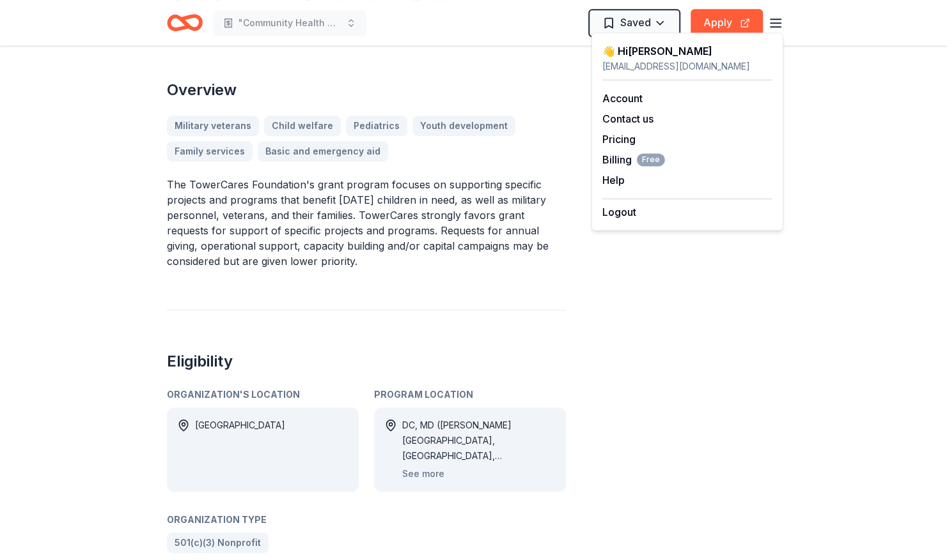  Describe the element at coordinates (634, 23) in the screenshot. I see `button: Saved` at that location.